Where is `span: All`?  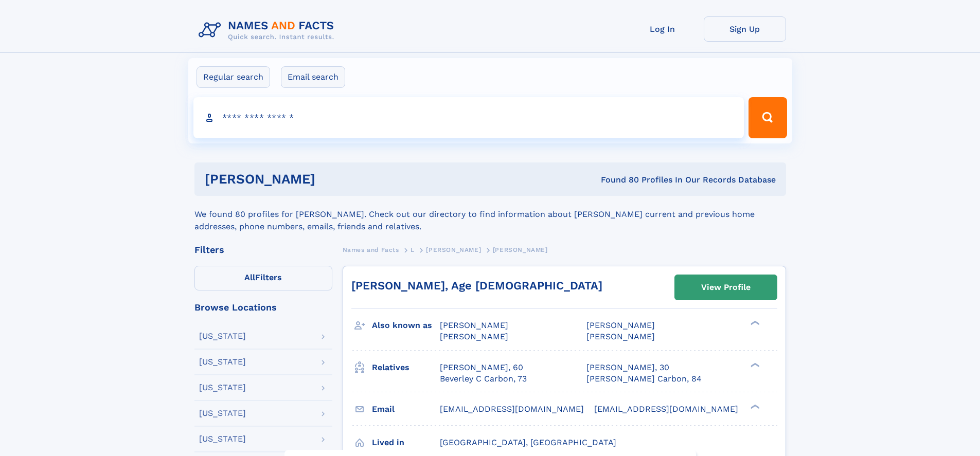 span: All is located at coordinates (249, 277).